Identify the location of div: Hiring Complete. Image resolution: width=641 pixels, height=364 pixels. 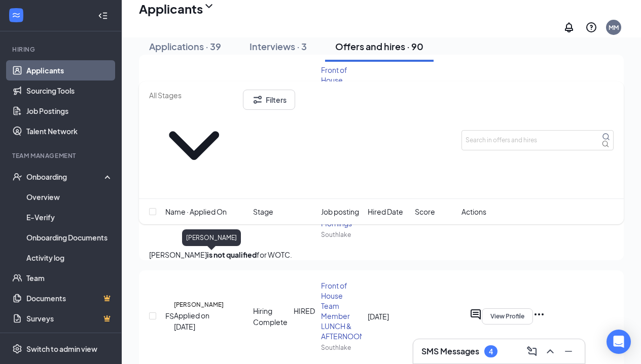
(272, 316).